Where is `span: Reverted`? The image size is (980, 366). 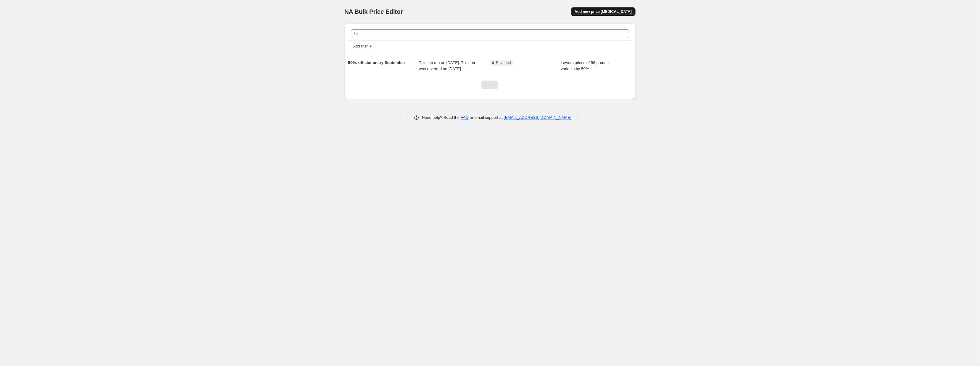 span: Reverted is located at coordinates (504, 63).